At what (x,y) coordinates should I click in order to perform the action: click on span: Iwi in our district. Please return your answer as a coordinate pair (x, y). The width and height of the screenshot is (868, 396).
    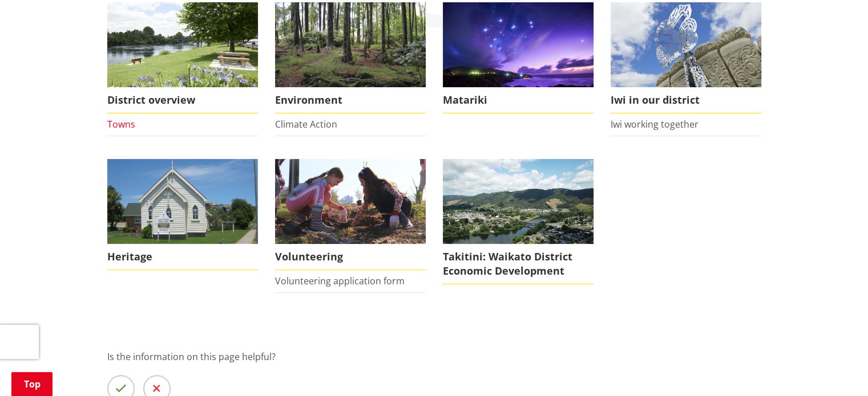
    Looking at the image, I should click on (686, 100).